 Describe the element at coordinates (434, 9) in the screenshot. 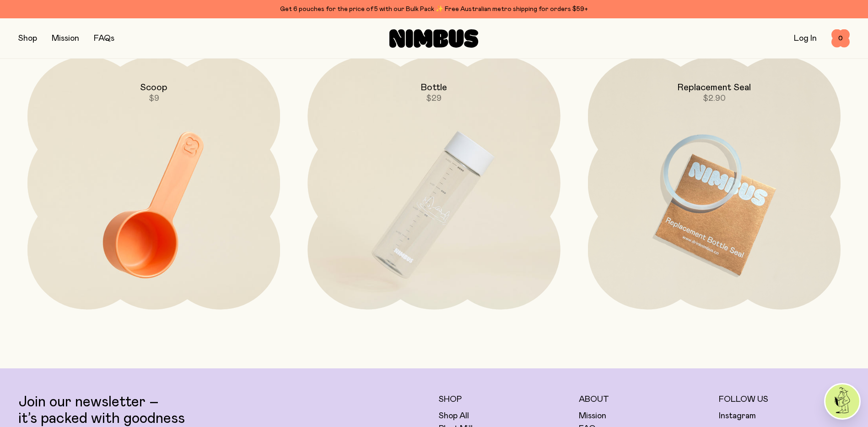

I see `div: Get 6 pouches for the price of 5 with our Bulk Pack ✨ Free Australian metro shipping for orders $59+` at that location.